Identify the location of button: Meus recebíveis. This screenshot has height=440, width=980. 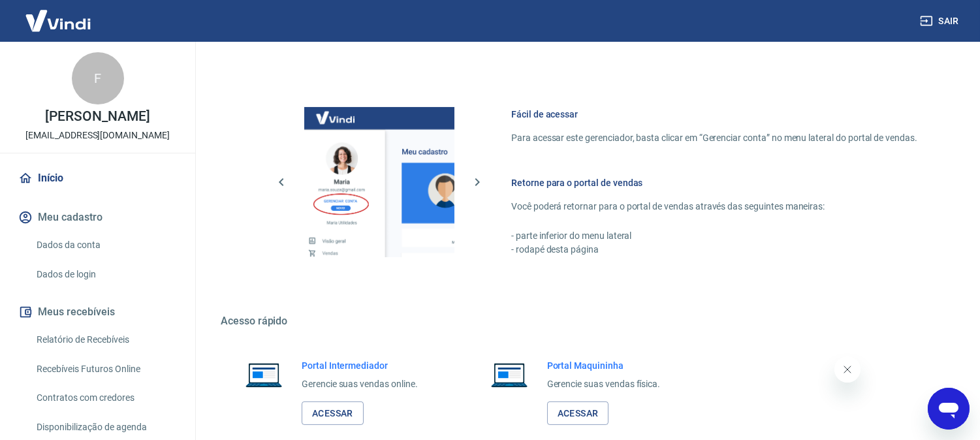
(97, 312).